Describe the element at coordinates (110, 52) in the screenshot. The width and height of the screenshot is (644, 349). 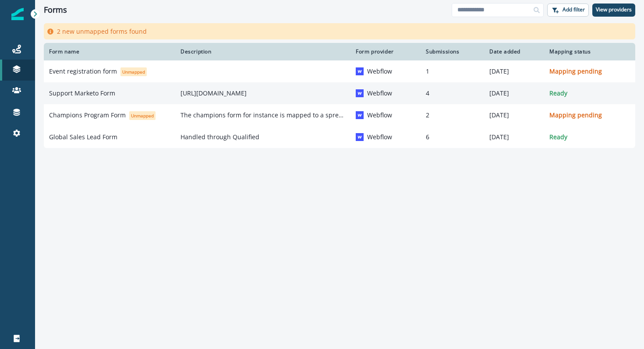
I see `div: Form name` at that location.